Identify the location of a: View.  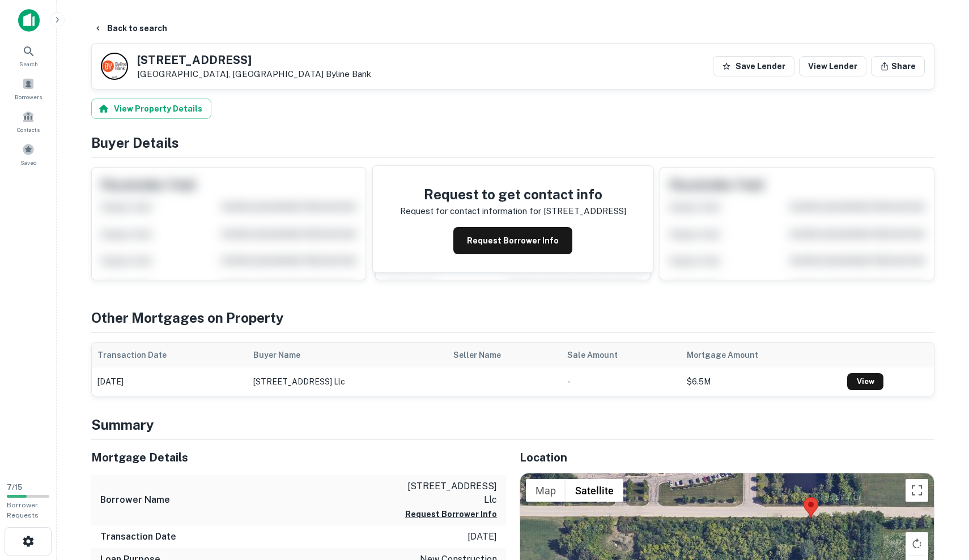
(866, 382).